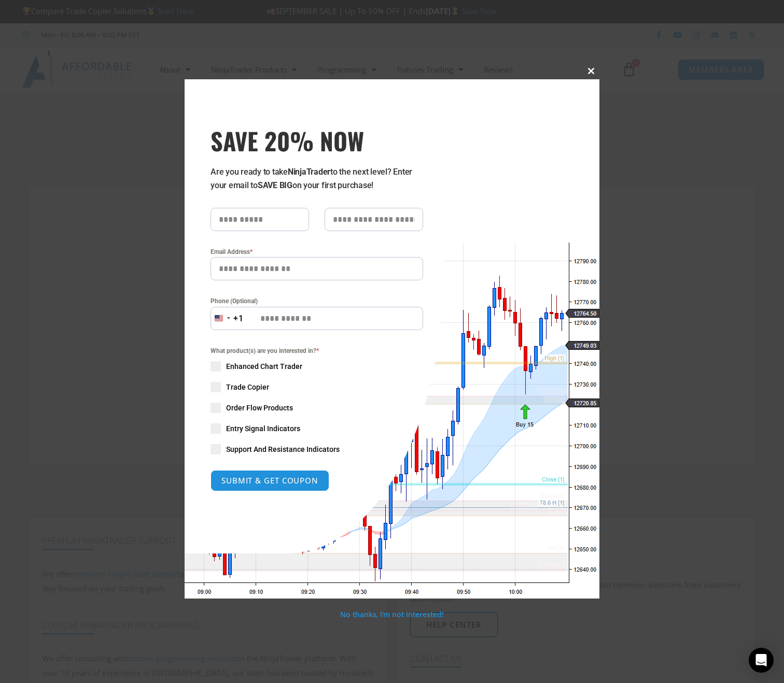 The image size is (784, 683). What do you see at coordinates (309, 171) in the screenshot?
I see `strong: NinjaTrader` at bounding box center [309, 171].